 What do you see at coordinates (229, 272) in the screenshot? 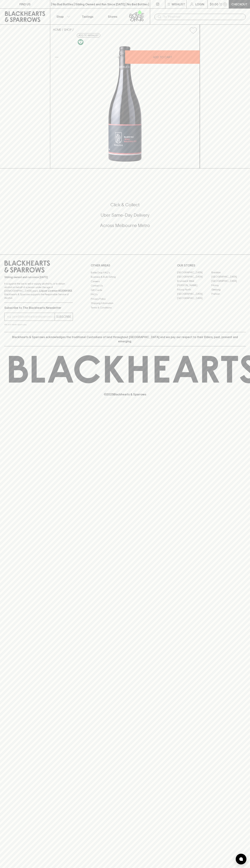
I see `a: Braddon` at bounding box center [229, 272].